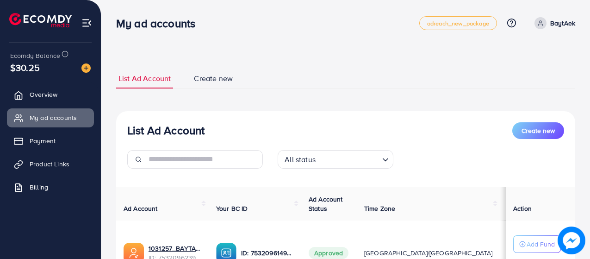 The image size is (590, 259). I want to click on span: $30.25, so click(25, 67).